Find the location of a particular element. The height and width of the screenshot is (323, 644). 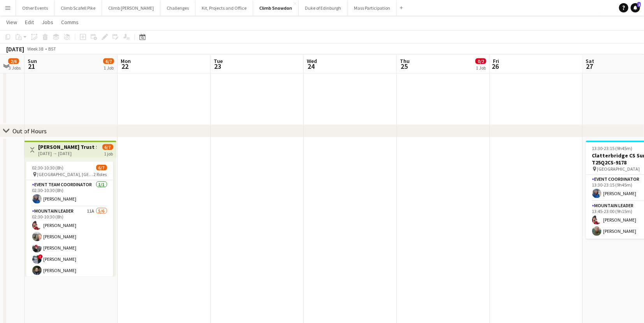

button: Other Events is located at coordinates (35, 8).